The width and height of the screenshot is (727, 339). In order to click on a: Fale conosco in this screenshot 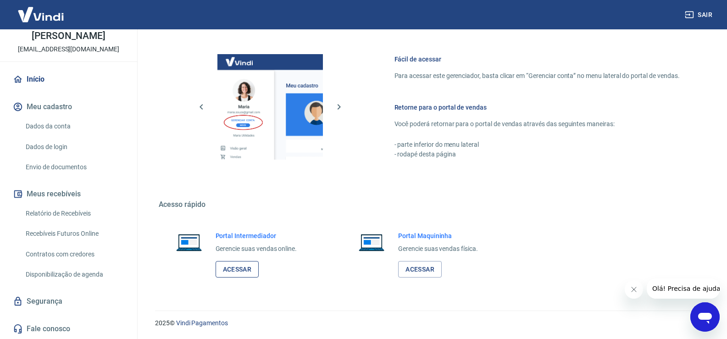, I will do `click(68, 329)`.